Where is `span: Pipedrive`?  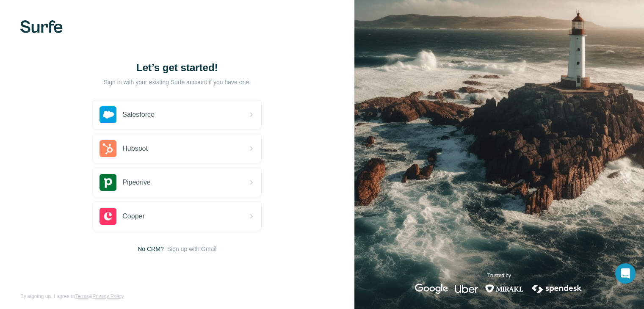
span: Pipedrive is located at coordinates (136, 182).